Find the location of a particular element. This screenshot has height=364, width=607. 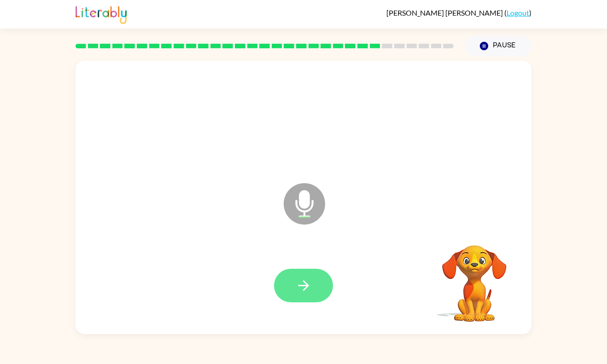

img: Literably is located at coordinates (101, 14).